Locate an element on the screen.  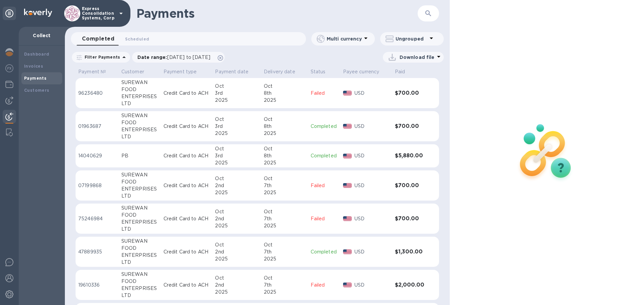
div: 3rd is located at coordinates (237, 155).